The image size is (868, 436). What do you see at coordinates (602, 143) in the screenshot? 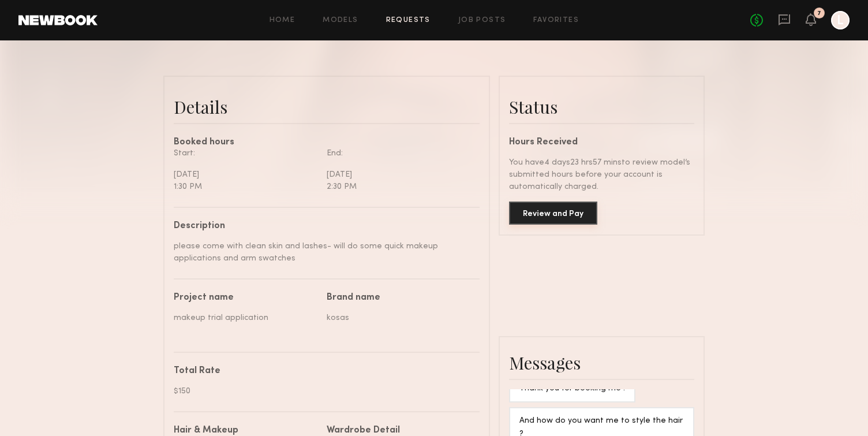
I see `div: Hours Received` at bounding box center [602, 143].